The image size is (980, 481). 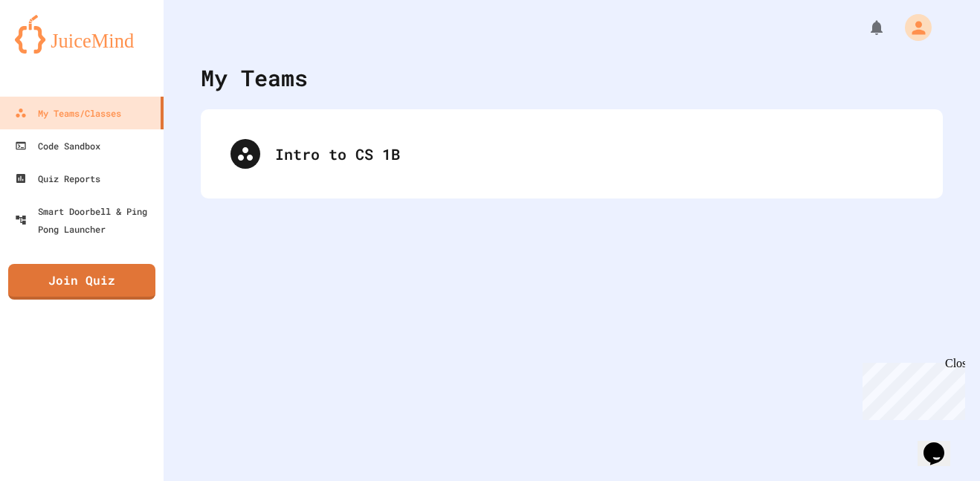 What do you see at coordinates (254, 78) in the screenshot?
I see `div: My Teams` at bounding box center [254, 78].